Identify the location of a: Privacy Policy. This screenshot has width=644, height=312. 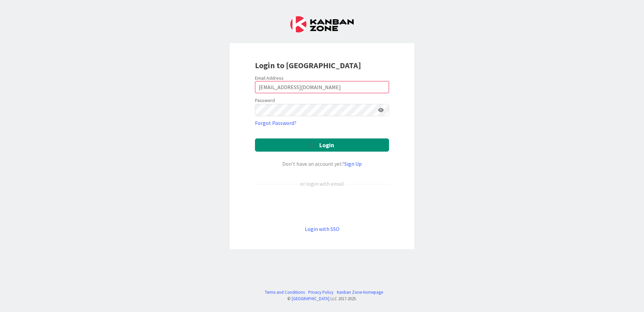
(321, 292).